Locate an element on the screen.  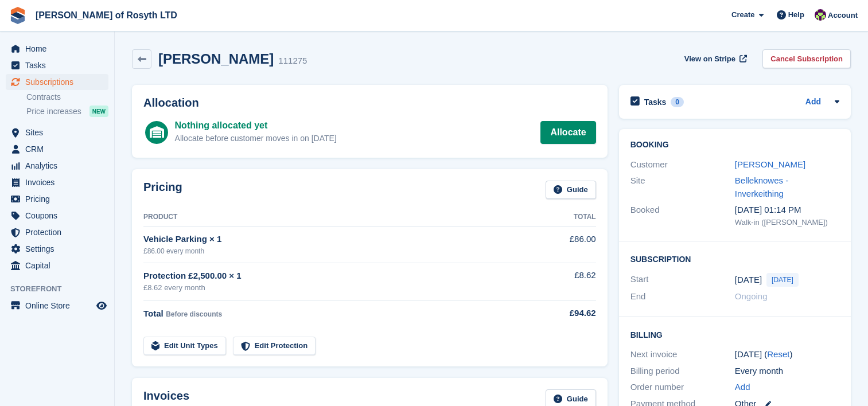
a: Belleknowes - Inverkeithing is located at coordinates (761, 187).